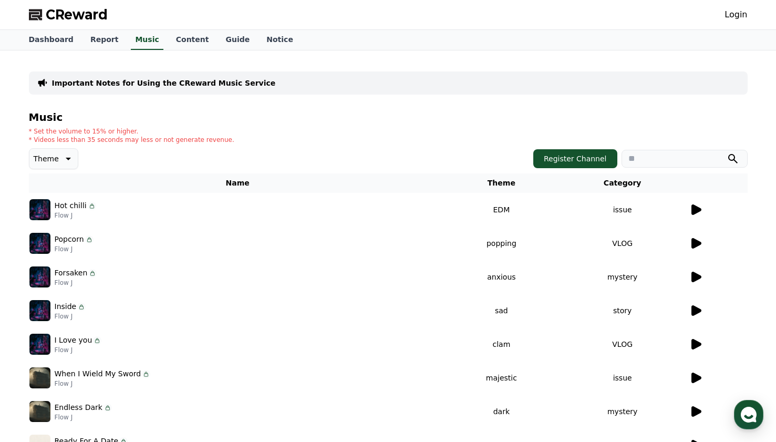 This screenshot has height=442, width=776. Describe the element at coordinates (77, 15) in the screenshot. I see `span: CReward` at that location.